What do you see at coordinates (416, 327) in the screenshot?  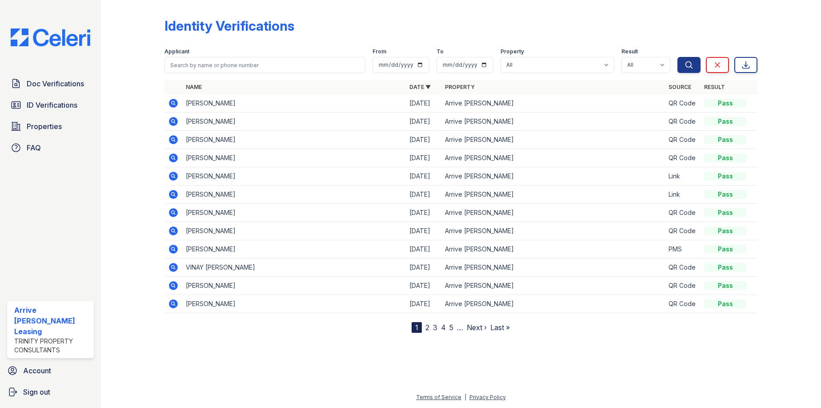 I see `div: 1` at bounding box center [416, 327].